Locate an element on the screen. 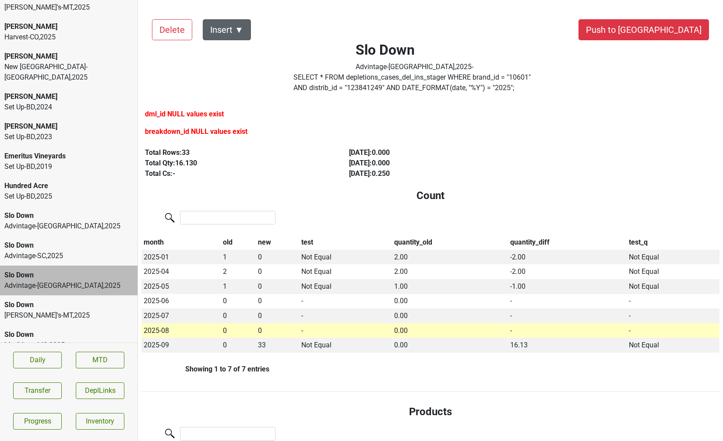  td: 16.13 is located at coordinates (567, 345).